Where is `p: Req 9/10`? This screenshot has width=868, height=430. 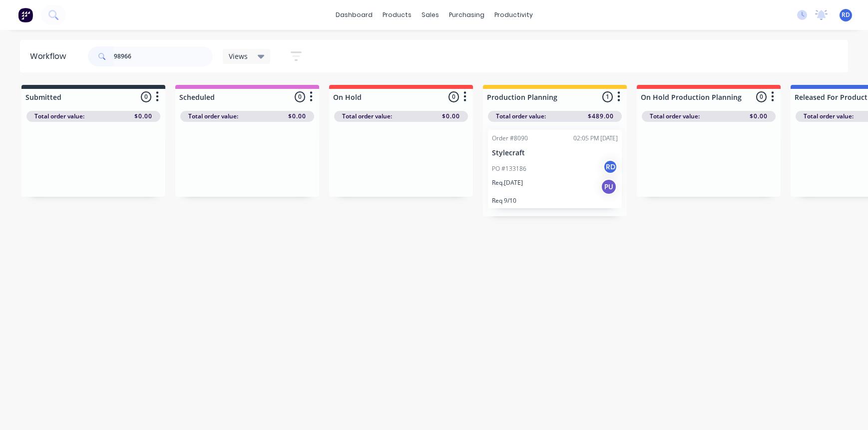
p: Req 9/10 is located at coordinates (555, 200).